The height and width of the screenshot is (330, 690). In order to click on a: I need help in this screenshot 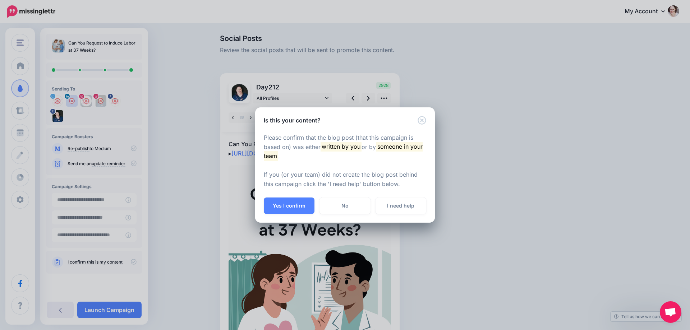, I will do `click(401, 206)`.